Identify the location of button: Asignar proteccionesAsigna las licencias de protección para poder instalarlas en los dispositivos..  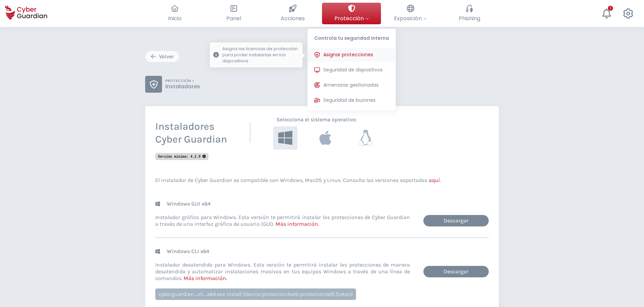
(352, 55).